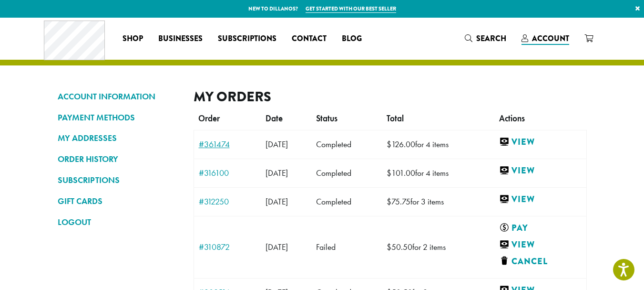 The image size is (644, 290). What do you see at coordinates (247, 39) in the screenshot?
I see `span: Subscriptions` at bounding box center [247, 39].